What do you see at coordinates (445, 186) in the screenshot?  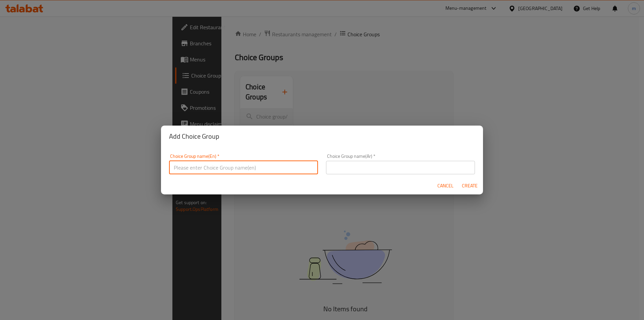 I see `span: Cancel` at bounding box center [445, 186].